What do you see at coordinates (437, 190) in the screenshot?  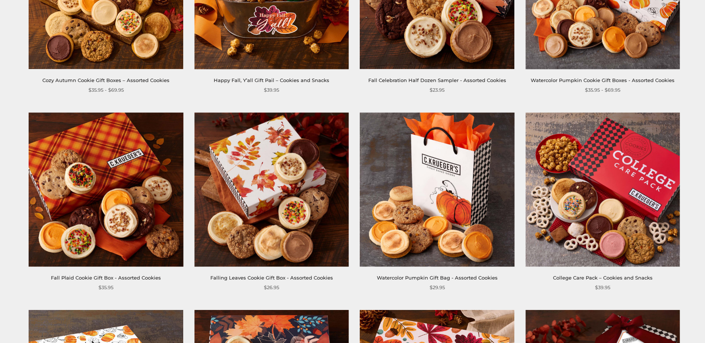 I see `img: Watercolor Pumpkin Gift Bag - Assorted Cookies` at bounding box center [437, 190].